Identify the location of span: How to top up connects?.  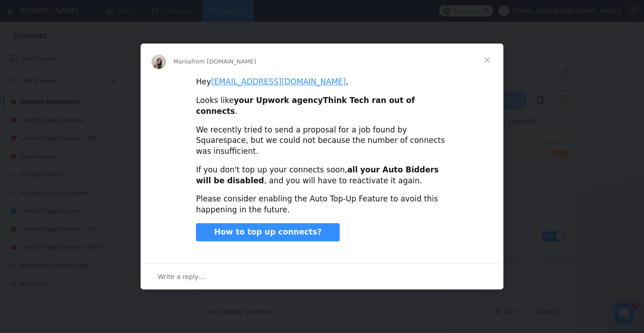
(268, 232).